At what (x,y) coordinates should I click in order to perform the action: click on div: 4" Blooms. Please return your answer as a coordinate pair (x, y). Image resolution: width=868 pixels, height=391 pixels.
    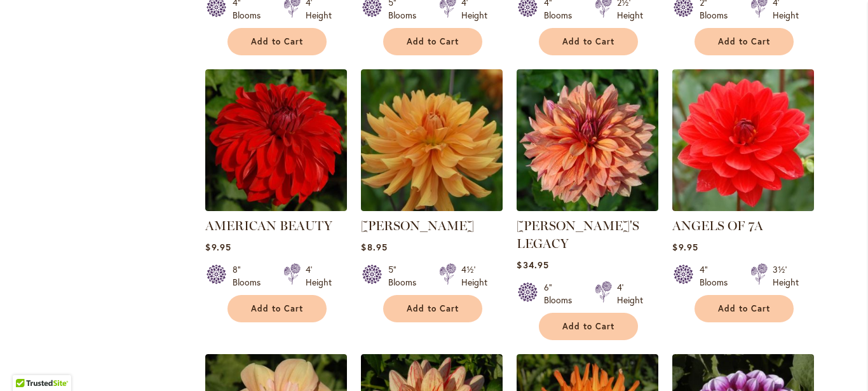
    Looking at the image, I should click on (717, 276).